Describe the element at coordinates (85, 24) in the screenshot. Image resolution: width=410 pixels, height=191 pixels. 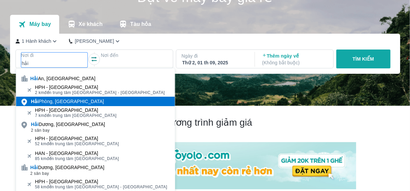
I see `div: transportation tabs` at that location.